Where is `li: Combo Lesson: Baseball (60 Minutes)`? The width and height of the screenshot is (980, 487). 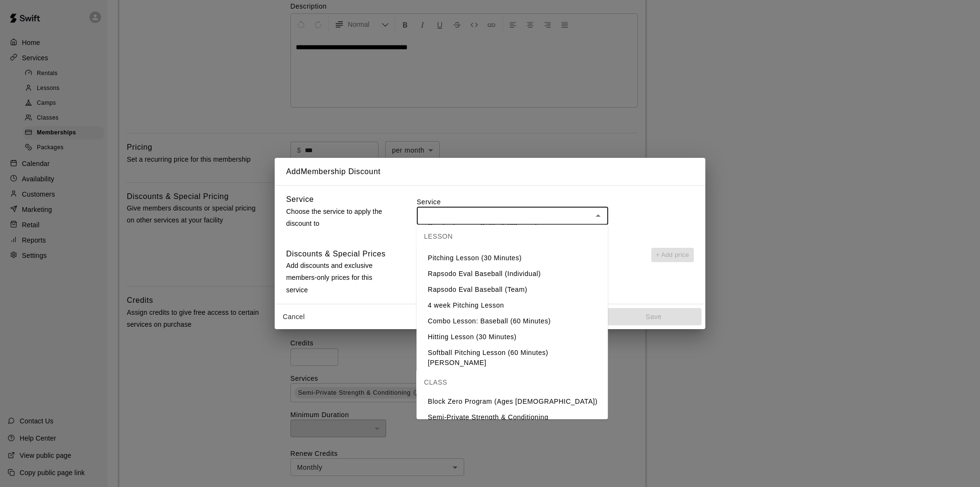
li: Combo Lesson: Baseball (60 Minutes) is located at coordinates (512, 321).